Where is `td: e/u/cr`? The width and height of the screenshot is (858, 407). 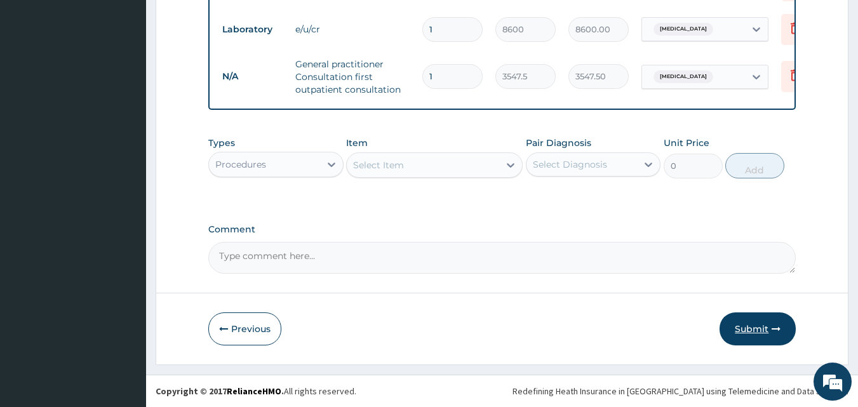 td: e/u/cr is located at coordinates (352, 29).